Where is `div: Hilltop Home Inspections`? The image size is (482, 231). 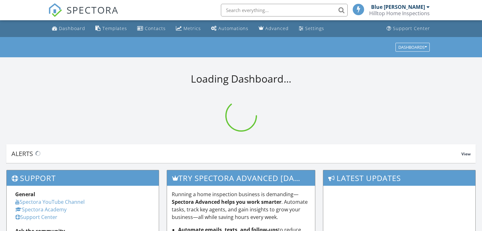 div: Hilltop Home Inspections is located at coordinates (399, 13).